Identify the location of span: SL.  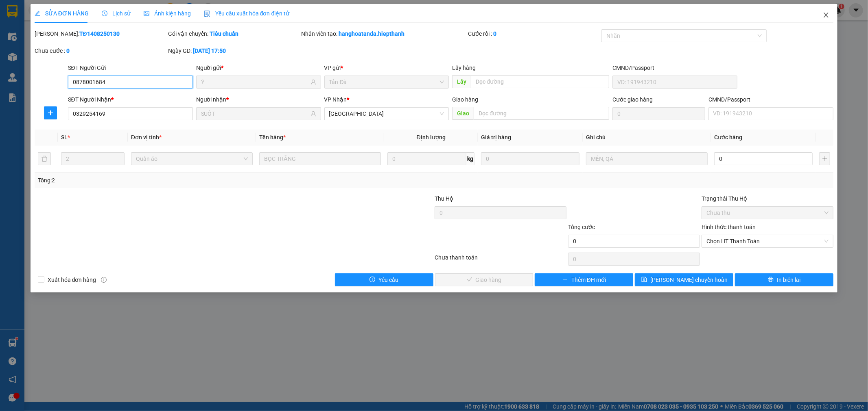
(65, 137).